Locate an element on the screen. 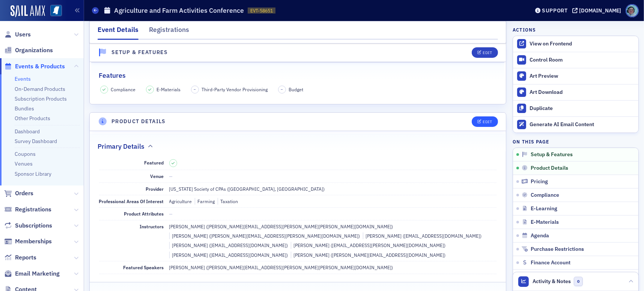 Image resolution: width=644 pixels, height=291 pixels. a: Email Marketing is located at coordinates (32, 274).